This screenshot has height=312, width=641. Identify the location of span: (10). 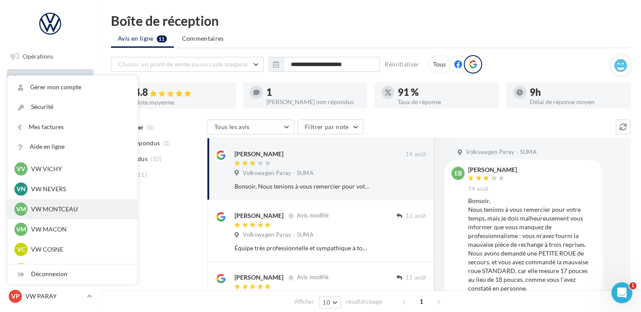
(156, 159).